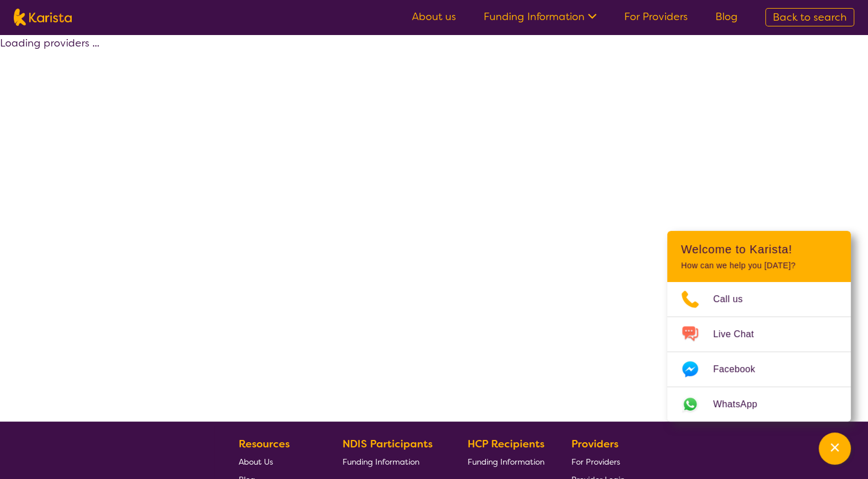  Describe the element at coordinates (595, 444) in the screenshot. I see `b: Providers` at that location.